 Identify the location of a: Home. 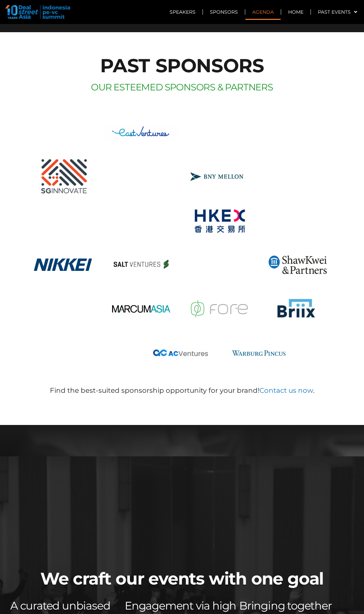
(296, 12).